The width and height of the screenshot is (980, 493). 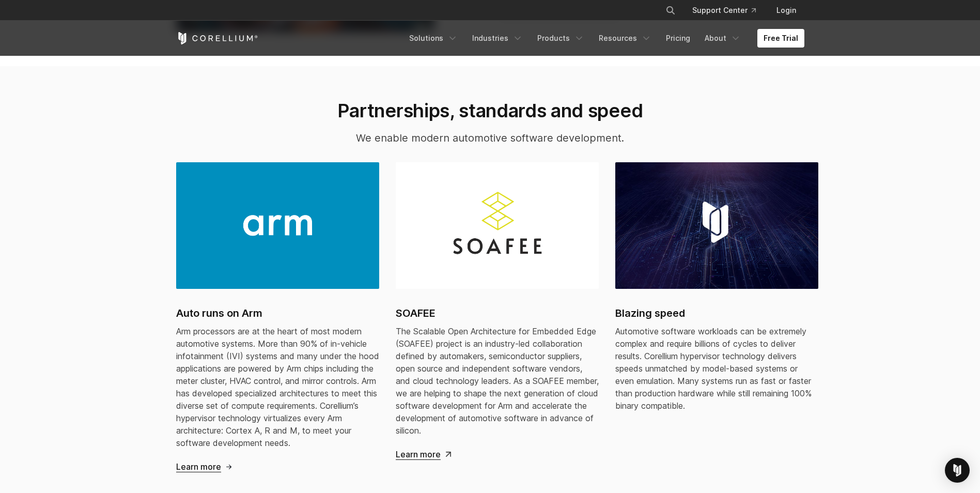 I want to click on a: Industries, so click(x=498, y=38).